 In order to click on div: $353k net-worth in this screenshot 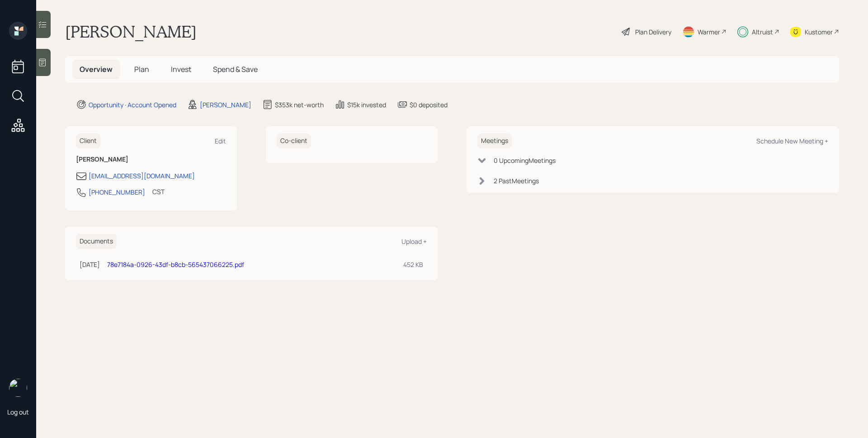, I will do `click(299, 104)`.